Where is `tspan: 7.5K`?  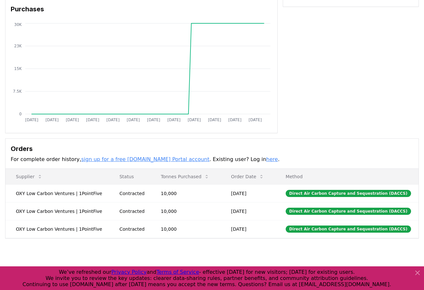 tspan: 7.5K is located at coordinates (17, 91).